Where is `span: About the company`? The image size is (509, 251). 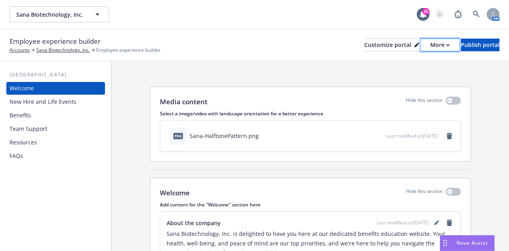 span: About the company is located at coordinates (193, 222).